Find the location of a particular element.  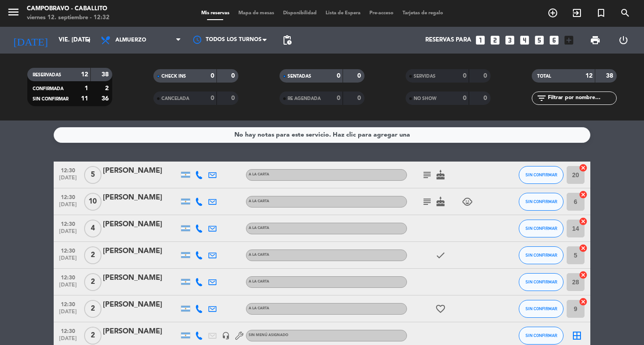

span: CONFIRMADA is located at coordinates (48, 89).